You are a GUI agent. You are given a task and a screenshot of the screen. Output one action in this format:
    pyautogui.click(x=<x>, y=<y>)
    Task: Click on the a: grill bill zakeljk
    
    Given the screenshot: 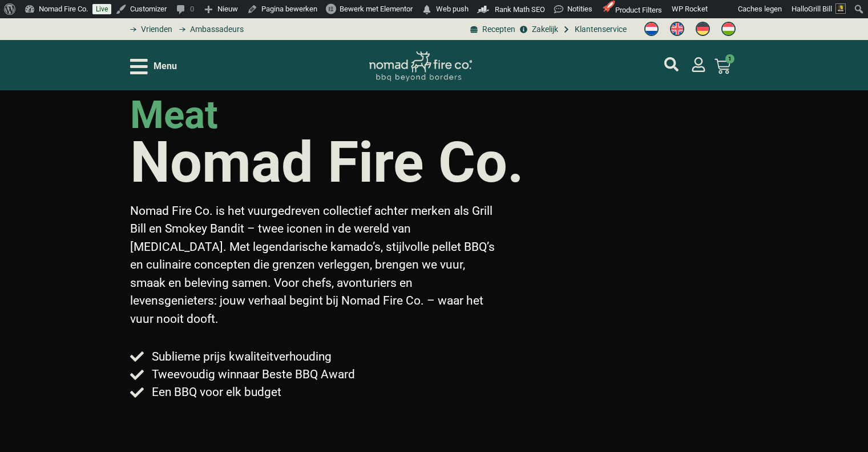 What is the action you would take?
    pyautogui.click(x=538, y=29)
    